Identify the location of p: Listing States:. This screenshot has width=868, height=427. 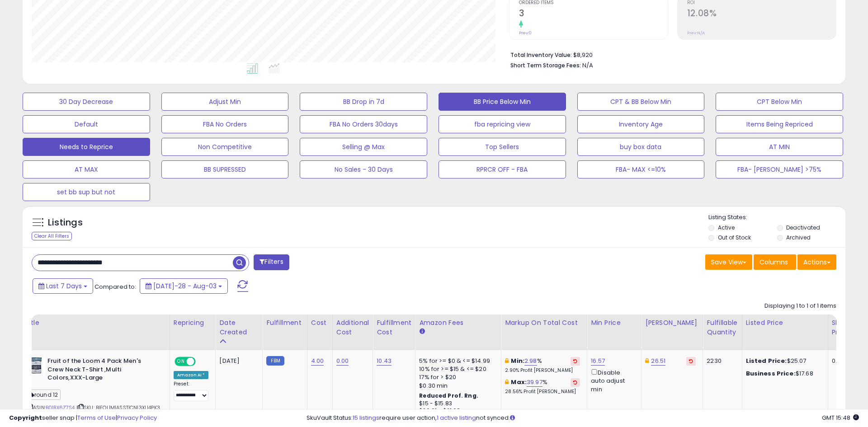
(777, 217).